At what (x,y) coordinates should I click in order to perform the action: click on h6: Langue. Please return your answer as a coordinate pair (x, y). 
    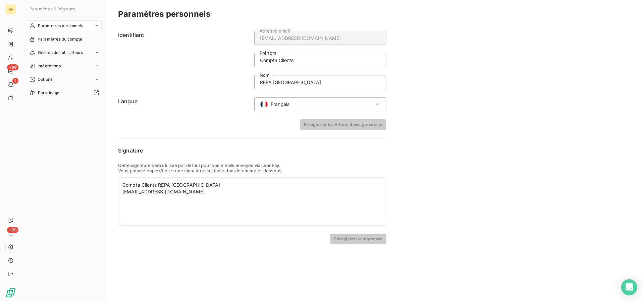
    Looking at the image, I should click on (184, 105).